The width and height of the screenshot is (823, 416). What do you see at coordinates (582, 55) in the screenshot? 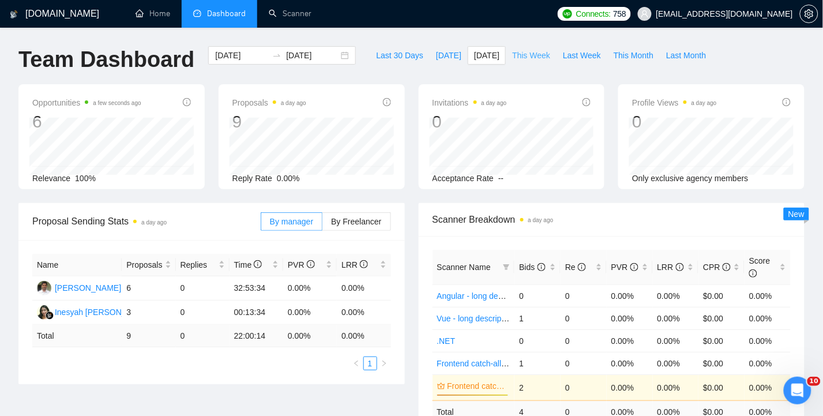
I see `span: Last Week` at bounding box center [582, 55].